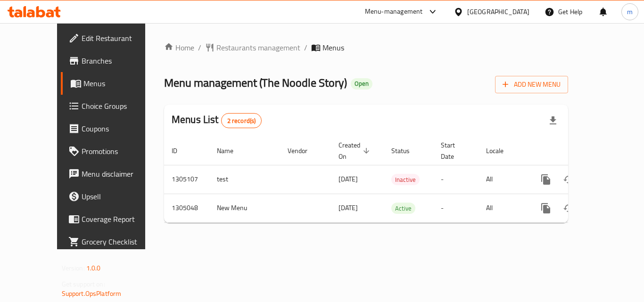  Describe the element at coordinates (119, 61) in the screenshot. I see `span: Branches` at that location.